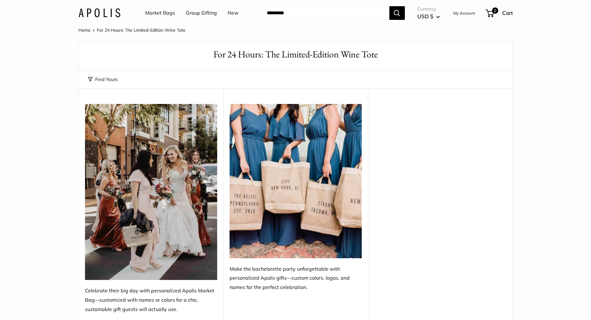  I want to click on button: Find Yours, so click(103, 79).